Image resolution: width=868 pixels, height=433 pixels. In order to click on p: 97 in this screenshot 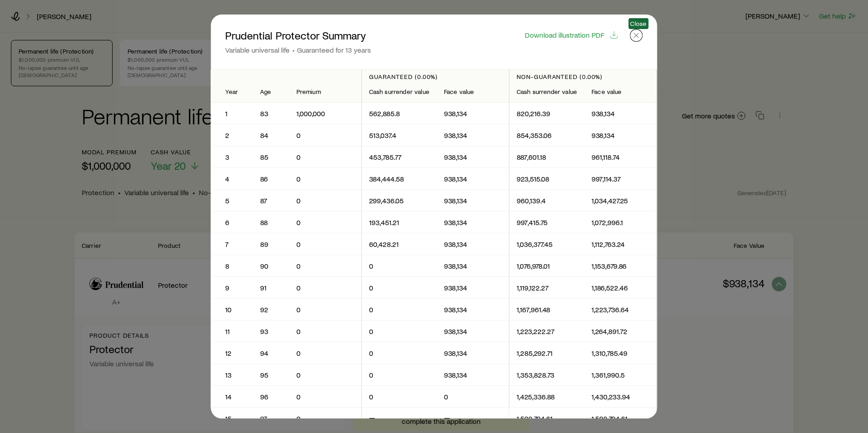, I will do `click(271, 419)`.